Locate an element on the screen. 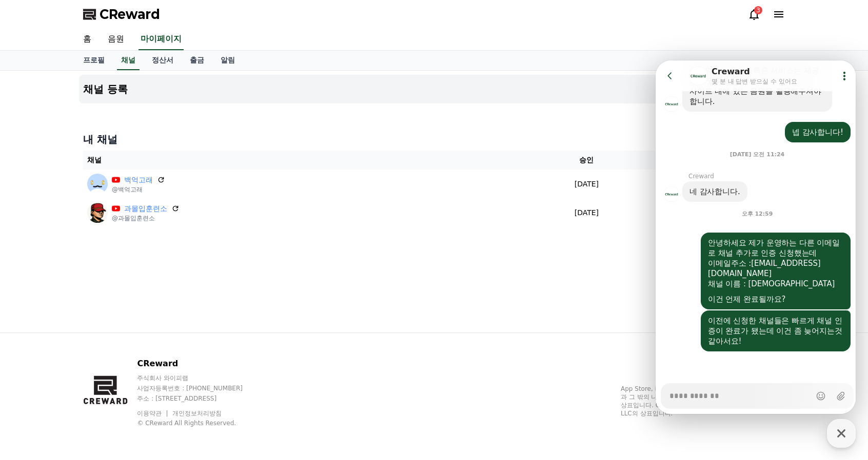  a: 알림 is located at coordinates (227, 61).